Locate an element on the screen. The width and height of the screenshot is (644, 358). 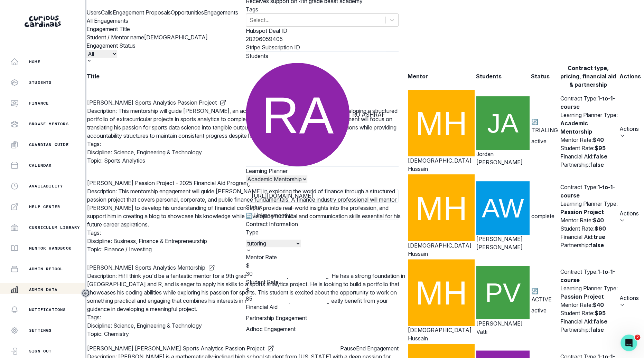
p: Type is located at coordinates (322, 232).